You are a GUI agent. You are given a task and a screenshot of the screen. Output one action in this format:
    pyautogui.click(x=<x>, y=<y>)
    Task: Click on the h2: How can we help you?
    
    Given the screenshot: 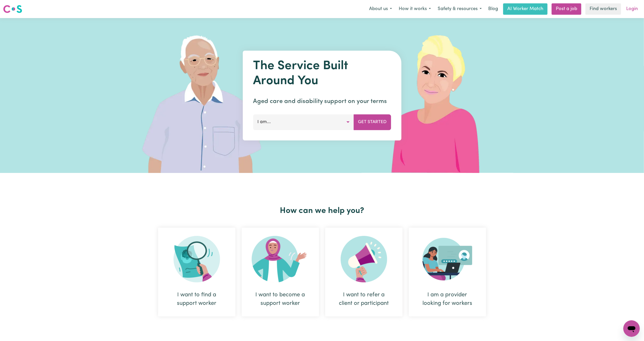 What is the action you would take?
    pyautogui.click(x=322, y=211)
    